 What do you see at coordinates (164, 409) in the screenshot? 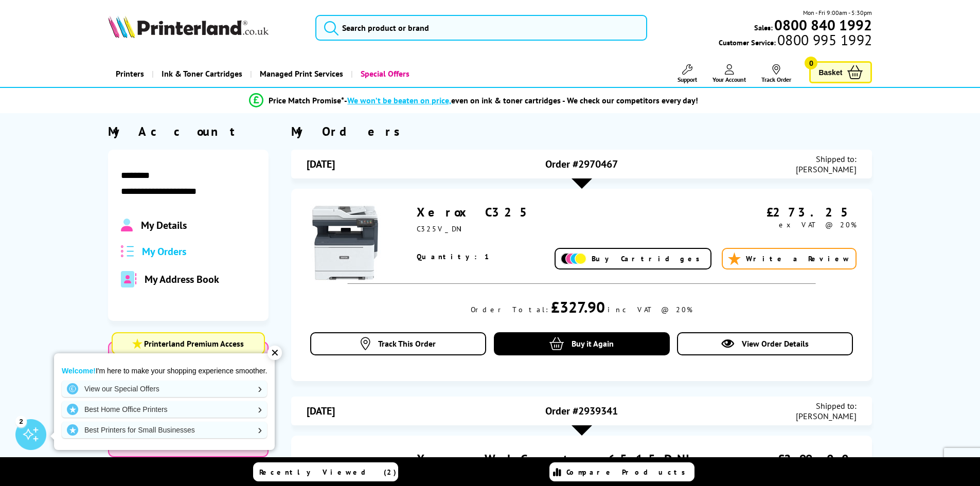
I see `a: Best Home Office Printers` at bounding box center [164, 409].